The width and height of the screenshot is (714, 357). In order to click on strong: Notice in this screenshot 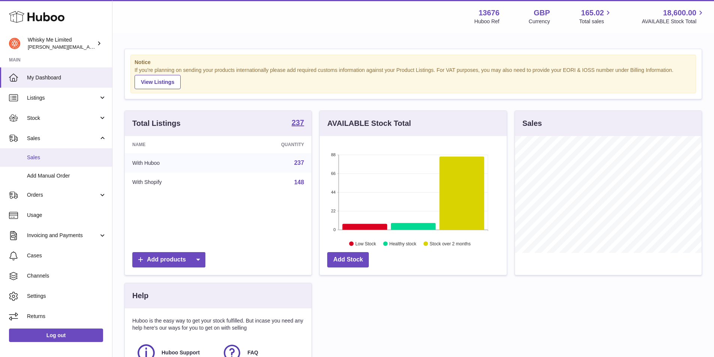, I will do `click(413, 62)`.